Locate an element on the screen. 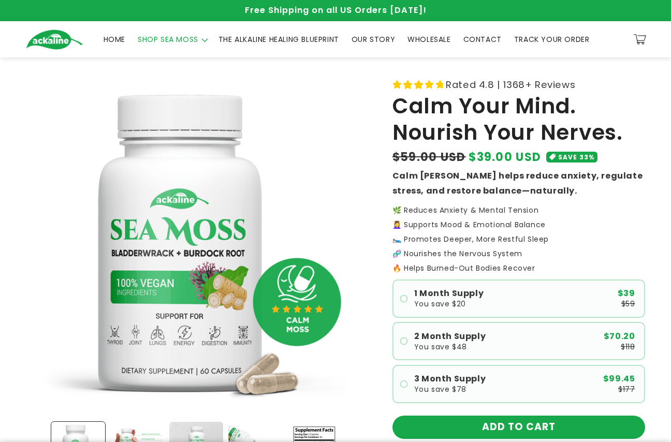 The image size is (671, 442). span: $70.20 is located at coordinates (619, 336).